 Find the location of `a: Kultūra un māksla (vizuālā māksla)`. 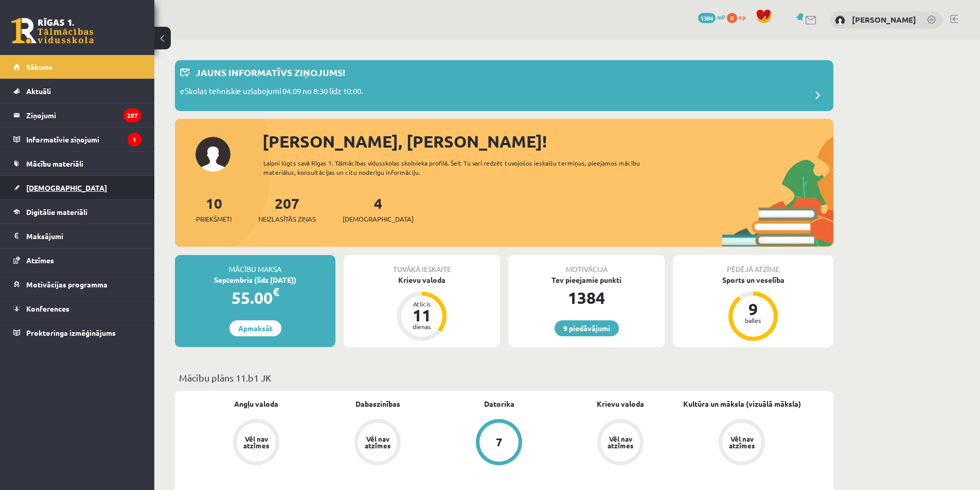

a: Kultūra un māksla (vizuālā māksla) is located at coordinates (742, 404).